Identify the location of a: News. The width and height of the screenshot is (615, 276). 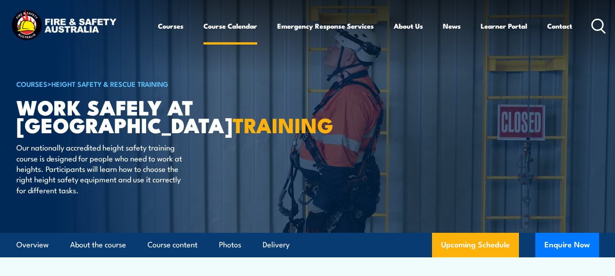
(451, 26).